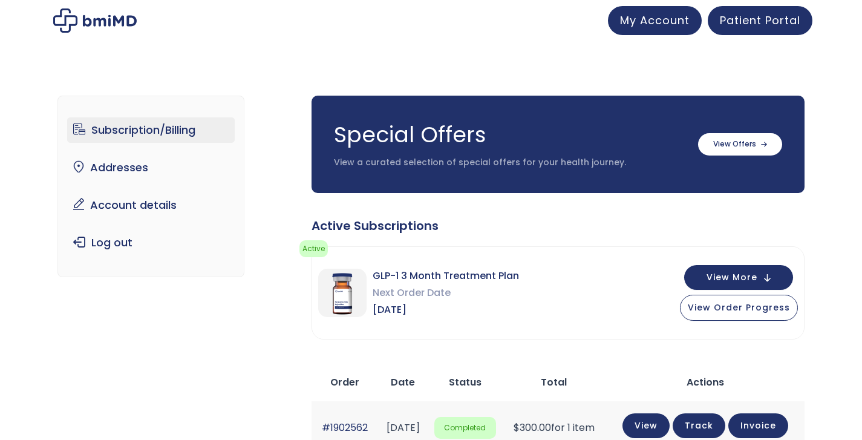  Describe the element at coordinates (738, 277) in the screenshot. I see `button: View More` at that location.